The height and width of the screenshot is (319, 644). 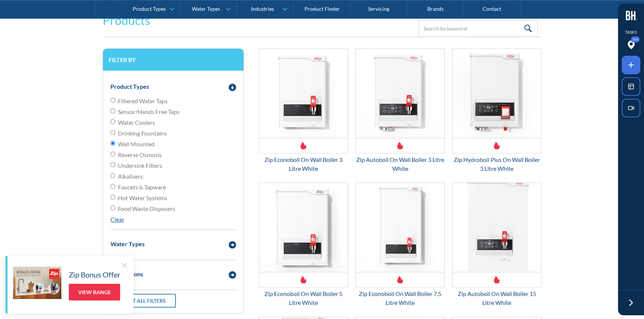 I want to click on input: Water Coolers, so click(x=113, y=122).